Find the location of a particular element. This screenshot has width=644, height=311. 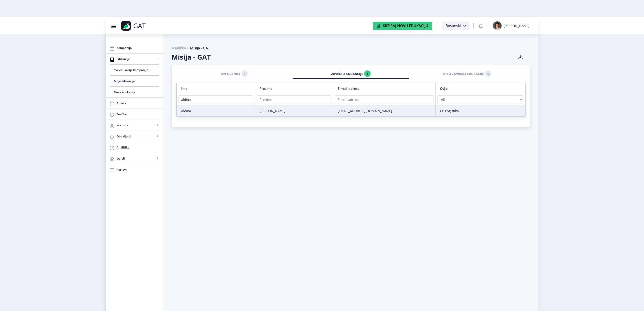

p: GAT is located at coordinates (139, 25).